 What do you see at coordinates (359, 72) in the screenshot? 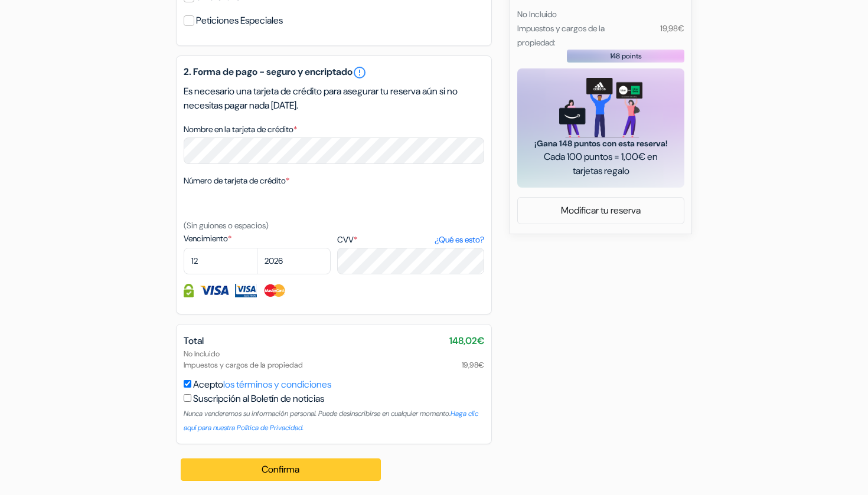
I see `a: error_outline` at bounding box center [359, 72].